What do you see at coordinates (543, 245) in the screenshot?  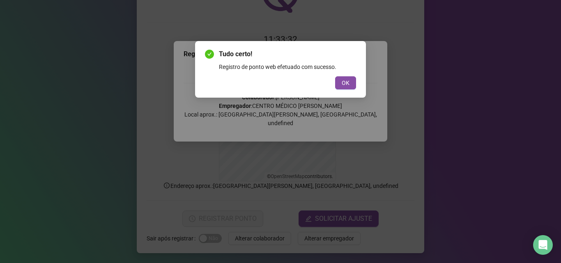 I see `div: Open Intercom Messenger` at bounding box center [543, 245].